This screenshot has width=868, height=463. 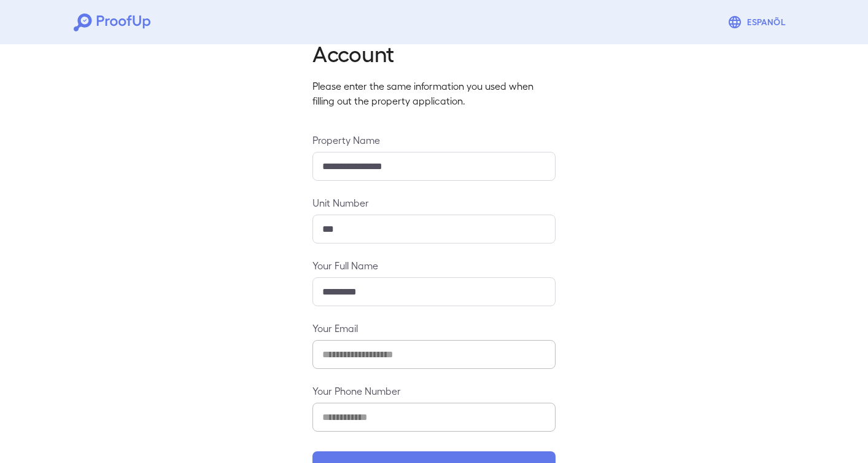 What do you see at coordinates (434, 265) in the screenshot?
I see `label: Your Full Name` at bounding box center [434, 265].